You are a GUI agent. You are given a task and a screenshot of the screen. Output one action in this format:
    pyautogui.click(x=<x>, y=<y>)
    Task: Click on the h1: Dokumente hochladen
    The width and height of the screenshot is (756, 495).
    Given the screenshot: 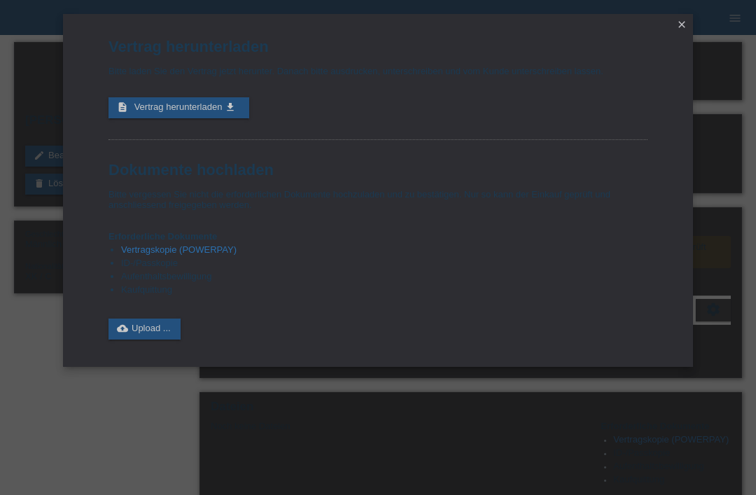 What is the action you would take?
    pyautogui.click(x=378, y=169)
    